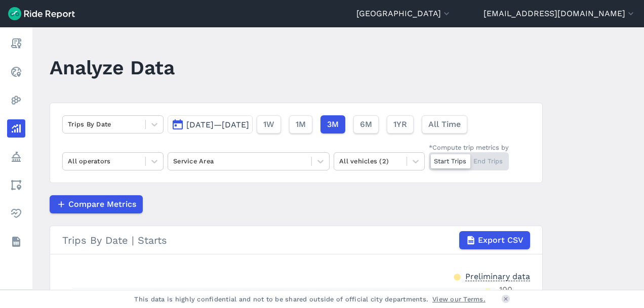 The width and height of the screenshot is (644, 308). Describe the element at coordinates (269, 125) in the screenshot. I see `span: 1W` at that location.